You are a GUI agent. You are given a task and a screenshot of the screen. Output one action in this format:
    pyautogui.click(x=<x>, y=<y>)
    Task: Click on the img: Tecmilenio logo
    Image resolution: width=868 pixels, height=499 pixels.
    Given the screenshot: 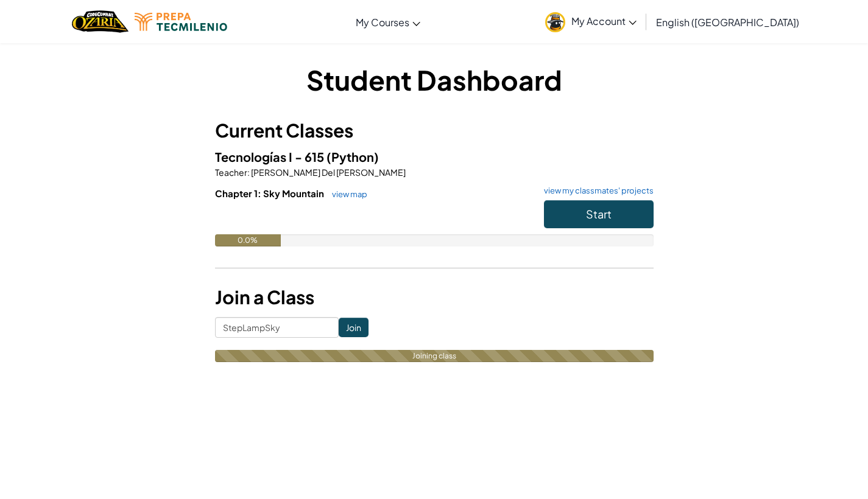 What is the action you would take?
    pyautogui.click(x=181, y=22)
    